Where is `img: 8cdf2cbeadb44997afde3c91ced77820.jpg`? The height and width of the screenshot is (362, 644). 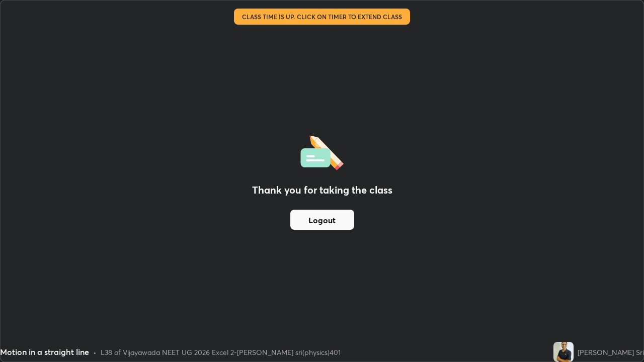 img: 8cdf2cbeadb44997afde3c91ced77820.jpg is located at coordinates (563, 352).